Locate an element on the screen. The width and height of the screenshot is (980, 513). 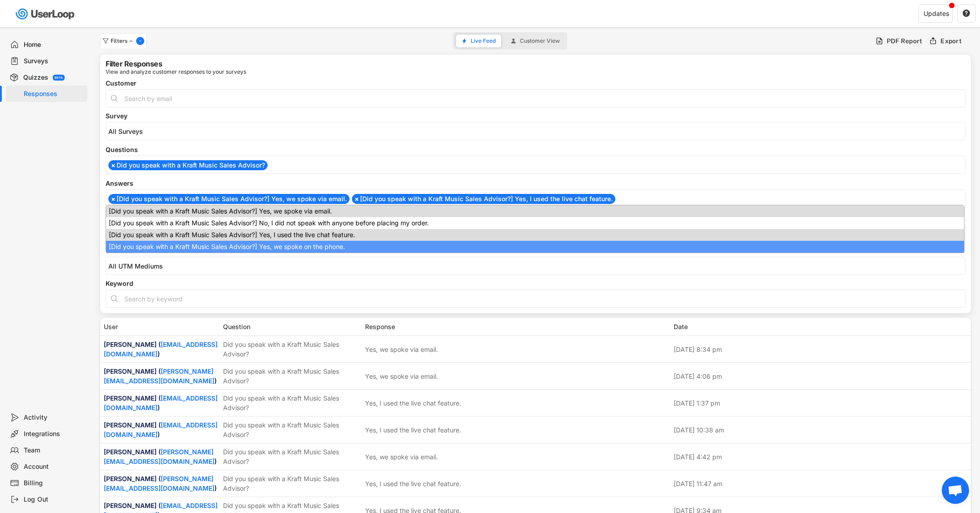
div: Activity is located at coordinates (54, 417).